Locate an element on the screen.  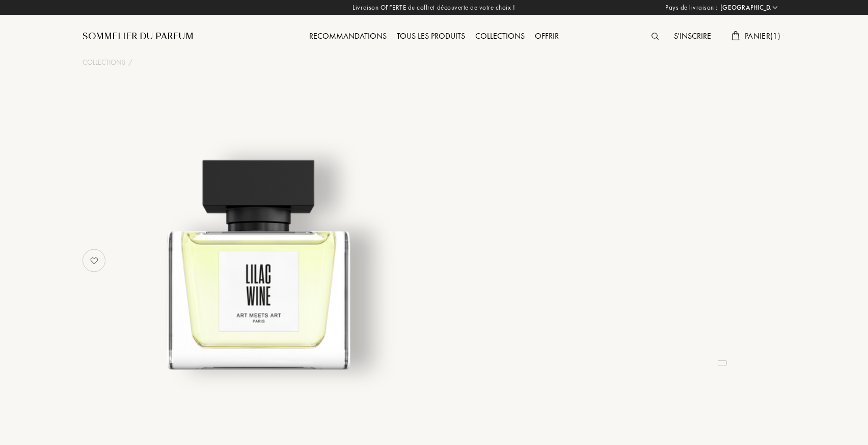
div: Offrir is located at coordinates (547, 37).